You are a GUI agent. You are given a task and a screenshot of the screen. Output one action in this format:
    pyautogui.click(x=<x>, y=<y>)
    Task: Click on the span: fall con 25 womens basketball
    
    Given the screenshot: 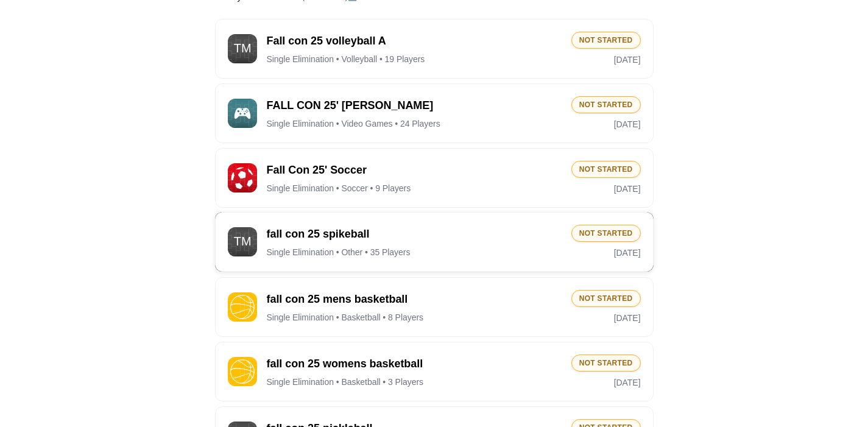 What is the action you would take?
    pyautogui.click(x=414, y=364)
    